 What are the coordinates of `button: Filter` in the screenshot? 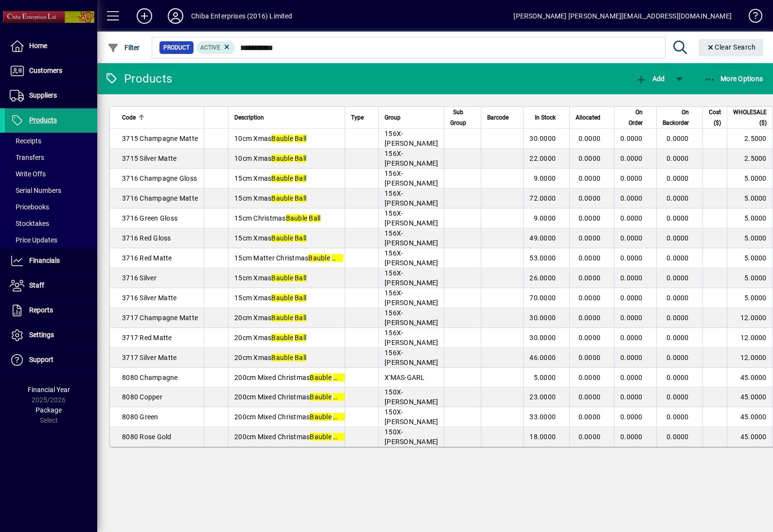 It's located at (123, 48).